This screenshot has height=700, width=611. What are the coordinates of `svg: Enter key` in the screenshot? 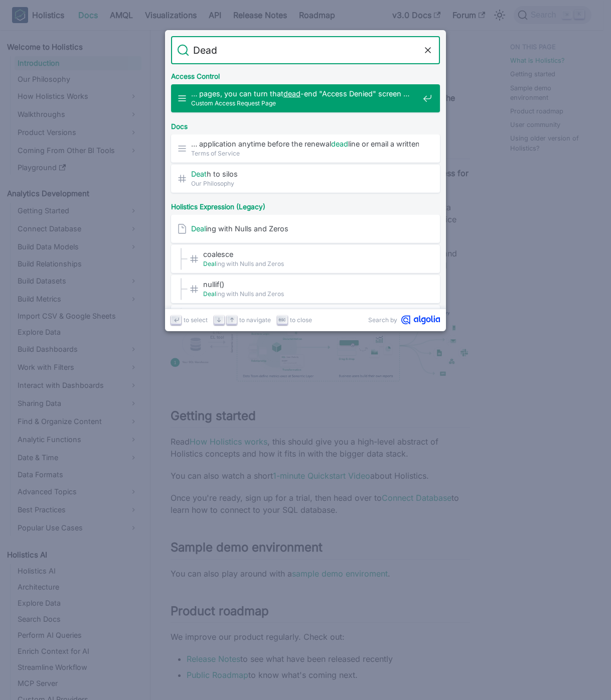 It's located at (176, 320).